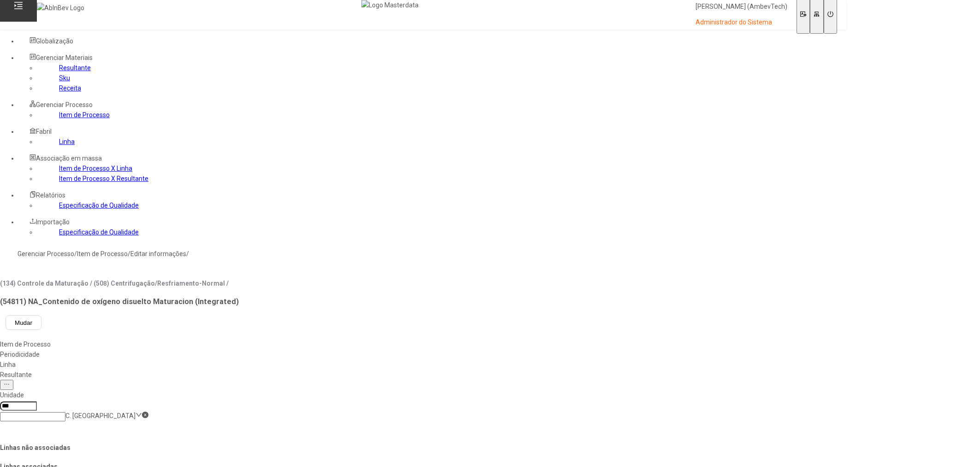 This screenshot has height=467, width=980. What do you see at coordinates (67, 142) in the screenshot?
I see `a: Linha` at bounding box center [67, 142].